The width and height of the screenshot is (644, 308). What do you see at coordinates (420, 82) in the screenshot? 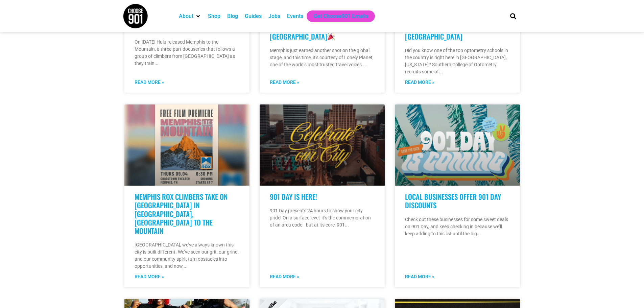
I see `a: Read more about Living and learning in the 901: A student’s guide to Memphis` at bounding box center [420, 82].